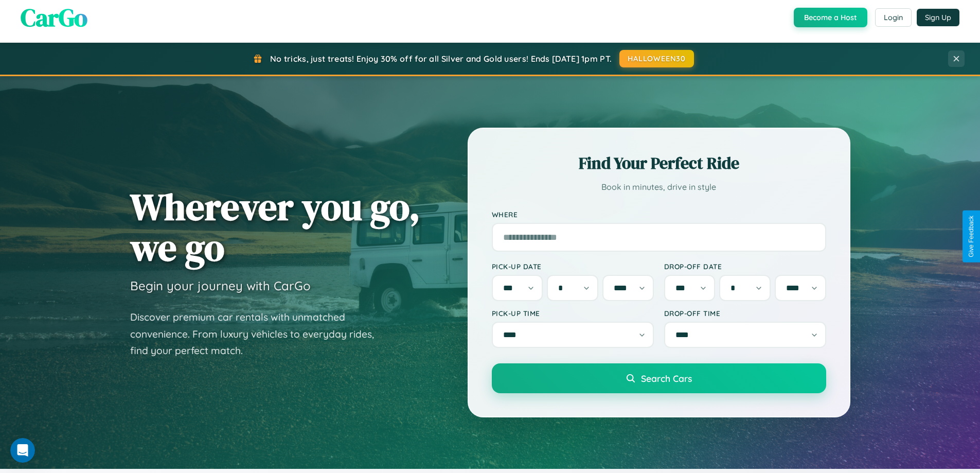 Image resolution: width=980 pixels, height=473 pixels. Describe the element at coordinates (657, 58) in the screenshot. I see `button: HALLOWEEN30` at that location.